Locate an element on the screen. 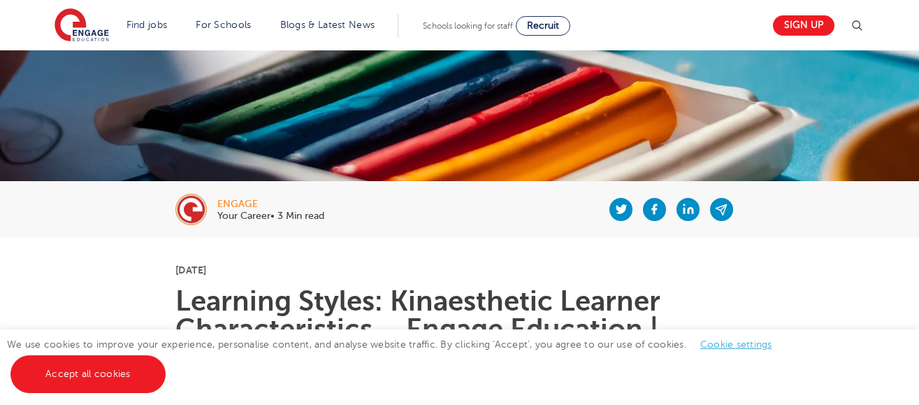 This screenshot has height=405, width=919. a: Find jobs is located at coordinates (147, 24).